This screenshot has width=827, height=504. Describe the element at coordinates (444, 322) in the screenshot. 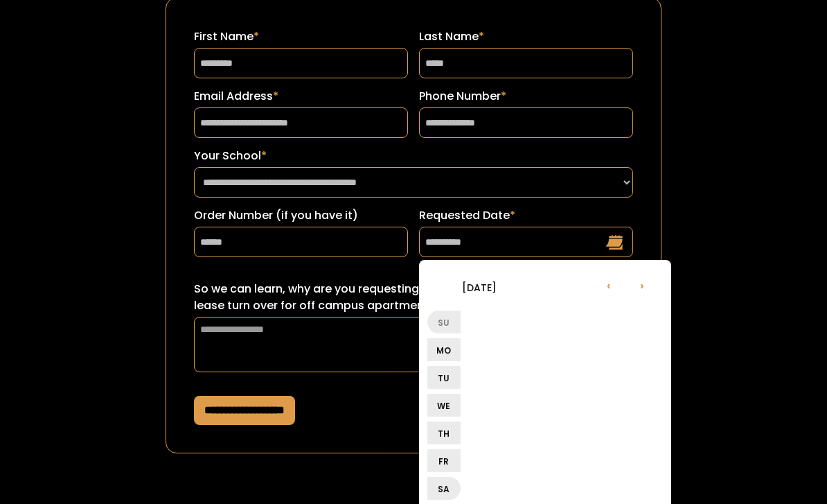

I see `li: Su` at that location.